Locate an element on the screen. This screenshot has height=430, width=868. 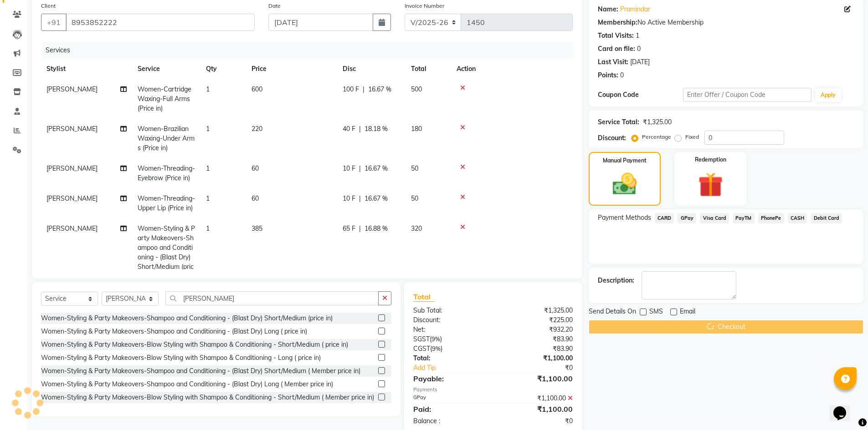
div: 1 is located at coordinates (637, 35).